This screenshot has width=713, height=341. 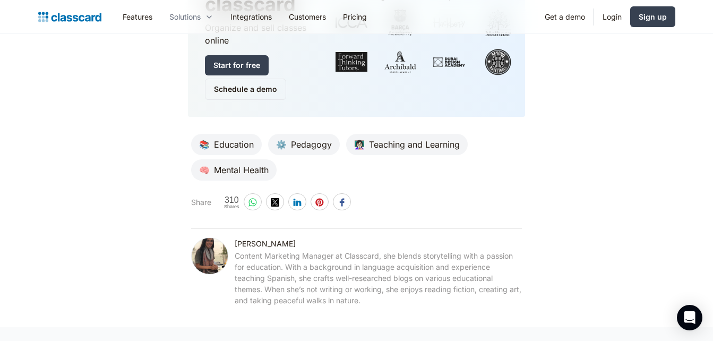 What do you see at coordinates (342, 202) in the screenshot?
I see `img: facebook-white sharing button` at bounding box center [342, 202].